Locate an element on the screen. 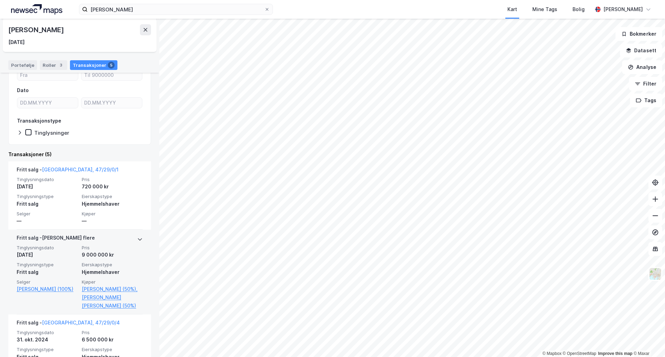  div: 31. okt. 2024 is located at coordinates (47, 340).